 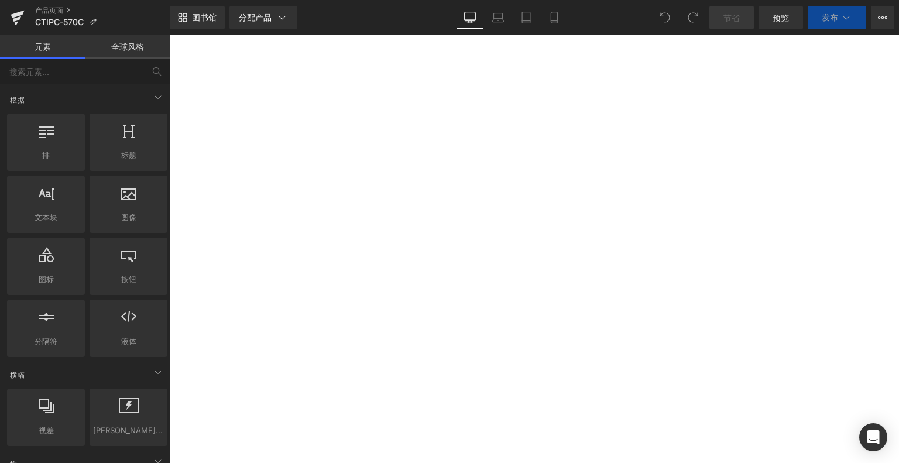 I want to click on font: 视差, so click(x=46, y=430).